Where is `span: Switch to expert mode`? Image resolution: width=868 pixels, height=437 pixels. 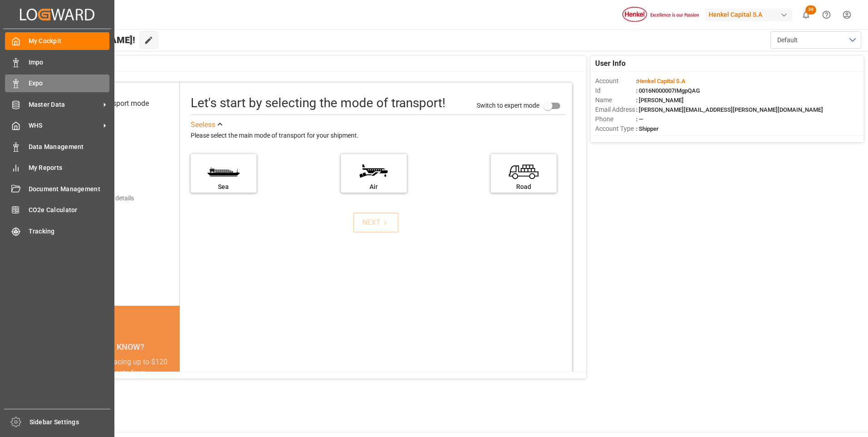
span: Switch to expert mode is located at coordinates (508, 105).